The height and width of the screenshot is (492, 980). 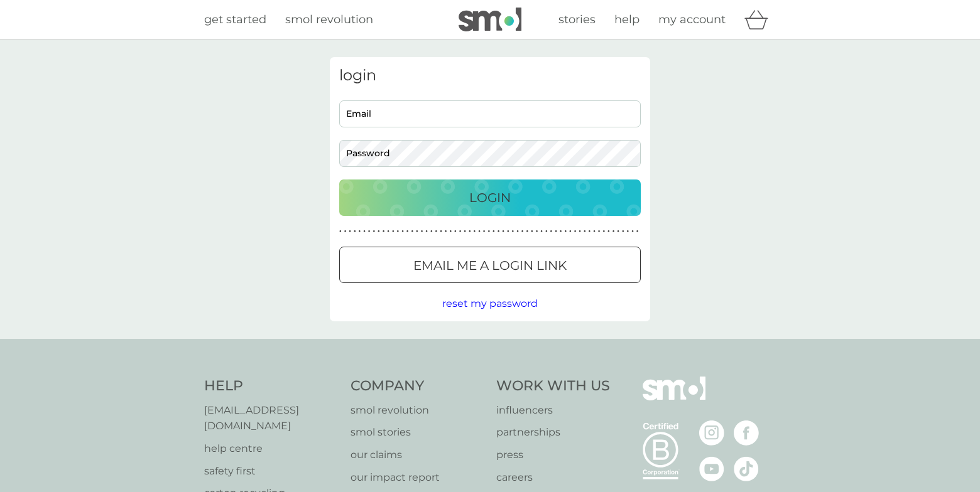 What do you see at coordinates (627, 20) in the screenshot?
I see `span: help` at bounding box center [627, 20].